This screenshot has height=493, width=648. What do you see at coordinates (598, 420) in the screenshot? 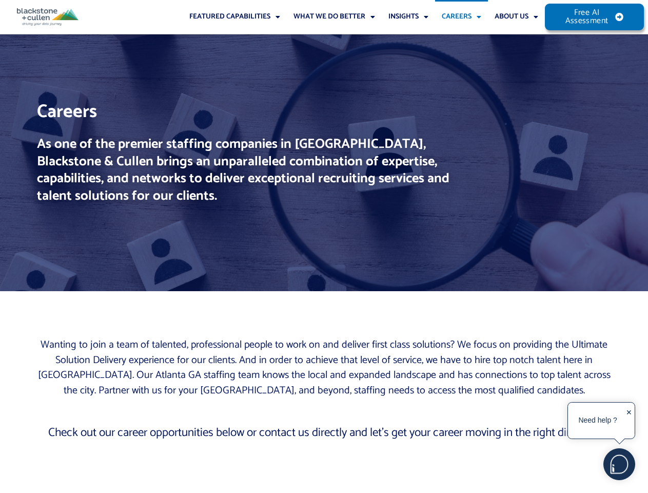
I see `div: Need help ?` at bounding box center [598, 420].